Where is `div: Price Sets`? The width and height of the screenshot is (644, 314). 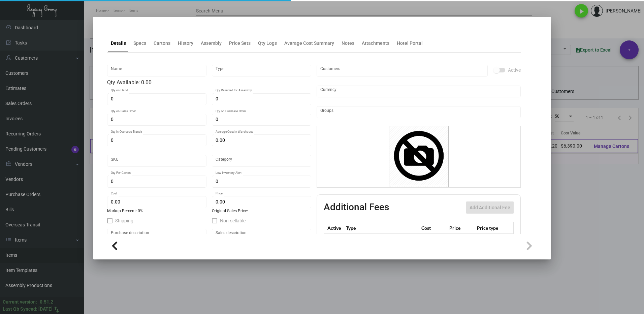
div: Price Sets is located at coordinates (240, 43).